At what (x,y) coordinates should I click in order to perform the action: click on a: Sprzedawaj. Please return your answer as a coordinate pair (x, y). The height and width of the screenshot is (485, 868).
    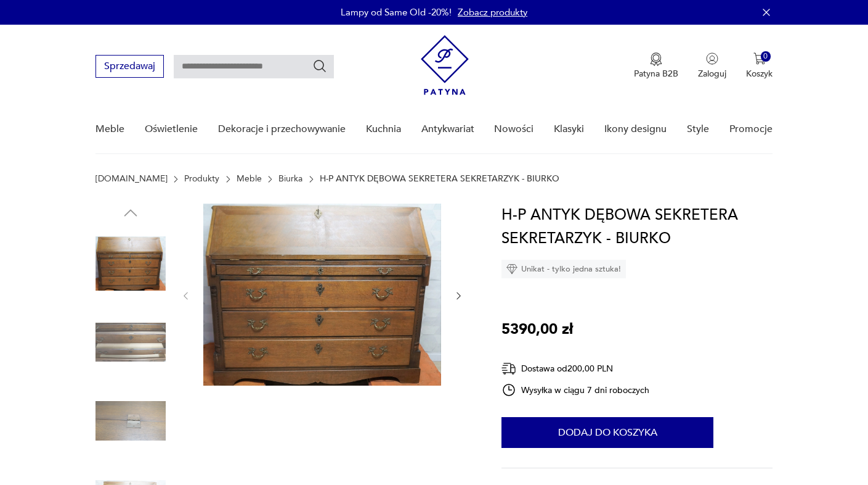
    Looking at the image, I should click on (129, 67).